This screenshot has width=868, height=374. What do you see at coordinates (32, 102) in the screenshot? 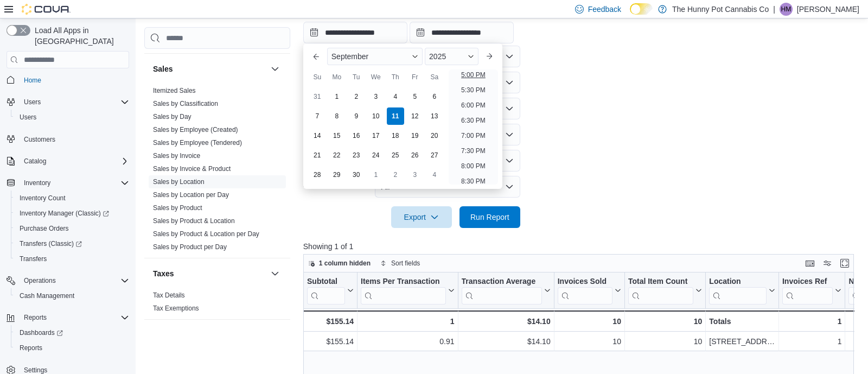
I see `span: Users` at bounding box center [32, 102].